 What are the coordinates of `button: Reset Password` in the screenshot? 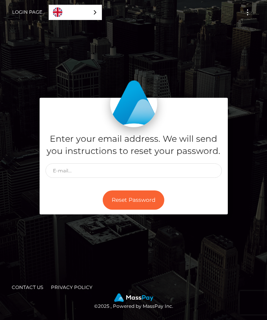 It's located at (133, 200).